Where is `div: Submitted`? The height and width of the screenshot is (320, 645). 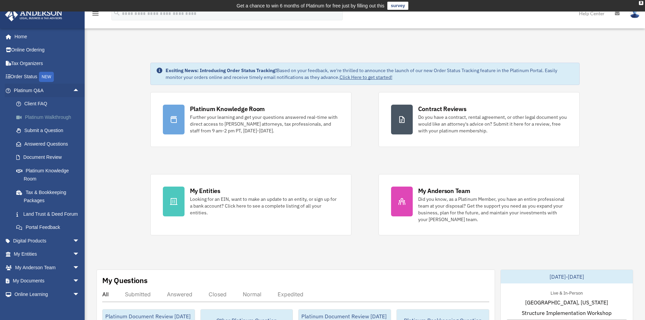
div: Submitted is located at coordinates (138, 294).